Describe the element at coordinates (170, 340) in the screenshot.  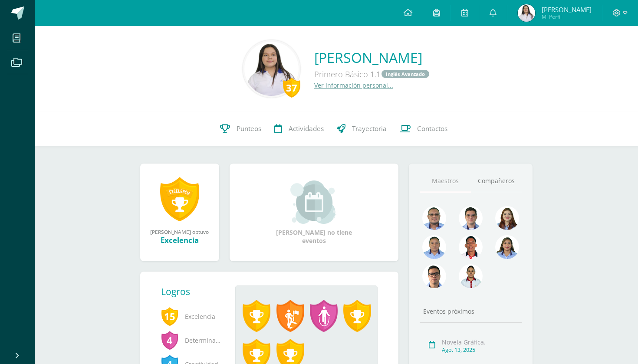
I see `span: 4` at that location.